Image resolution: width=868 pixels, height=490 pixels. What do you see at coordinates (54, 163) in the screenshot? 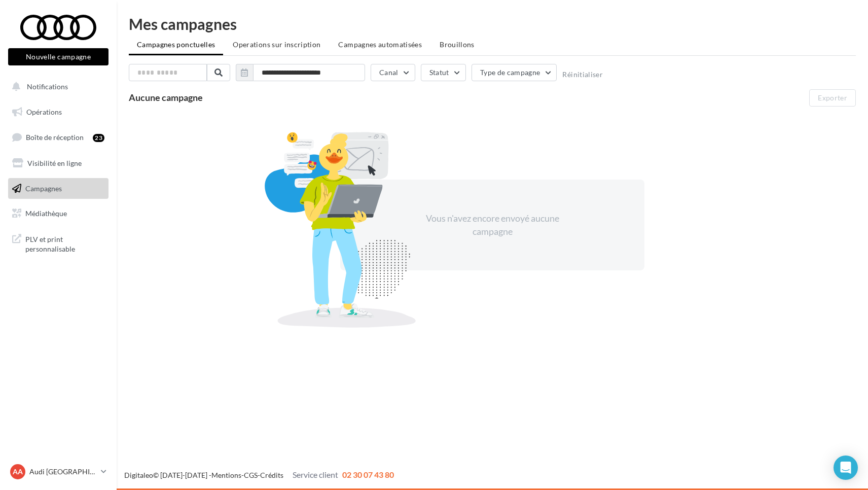
I see `span: Visibilité en ligne` at bounding box center [54, 163].